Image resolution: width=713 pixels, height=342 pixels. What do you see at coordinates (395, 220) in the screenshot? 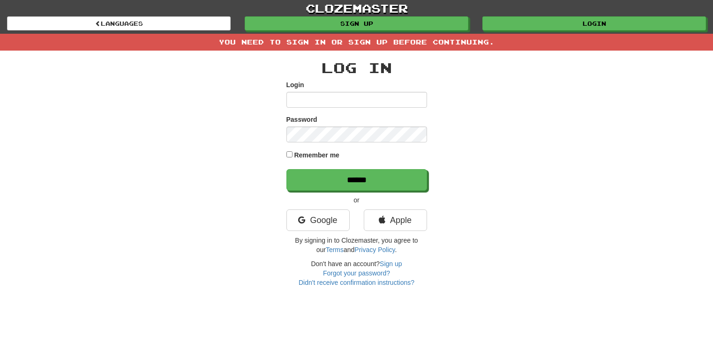
I see `a: Apple` at bounding box center [395, 220].